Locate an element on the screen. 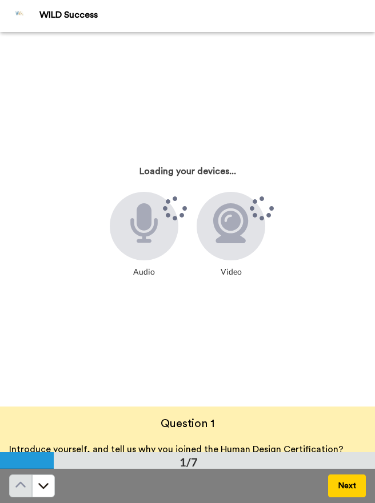 The image size is (375, 503). h4: Question 1 is located at coordinates (187, 424).